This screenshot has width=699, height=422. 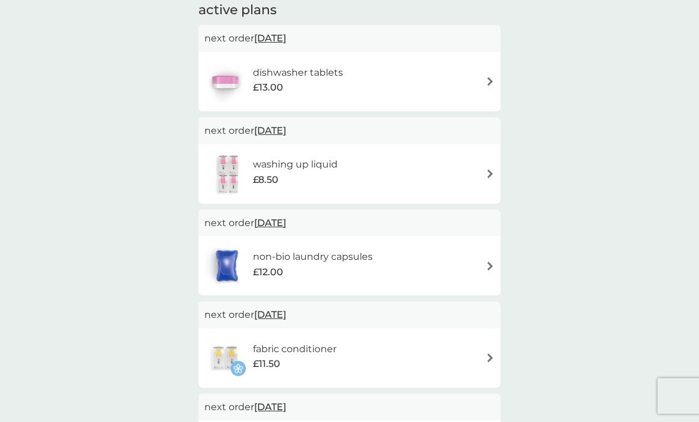 What do you see at coordinates (225, 82) in the screenshot?
I see `img: dishwasher tablets` at bounding box center [225, 82].